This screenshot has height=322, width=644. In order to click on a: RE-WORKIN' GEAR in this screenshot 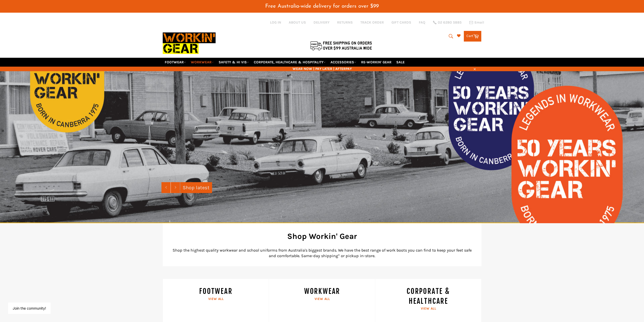, I will do `click(376, 62)`.